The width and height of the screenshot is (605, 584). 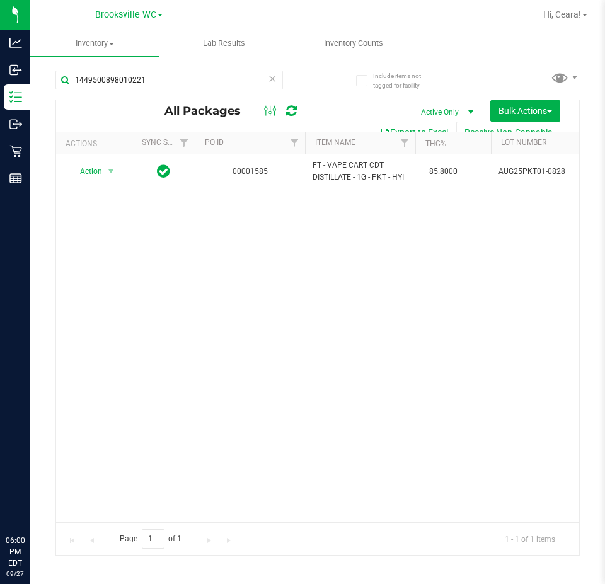 What do you see at coordinates (111, 171) in the screenshot?
I see `span: select` at bounding box center [111, 171].